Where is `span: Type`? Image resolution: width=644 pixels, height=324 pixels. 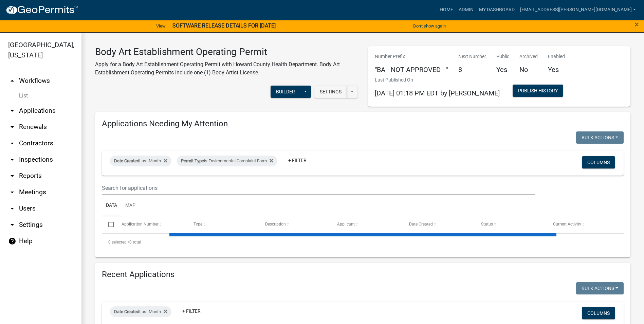
span: Type is located at coordinates (198, 224).